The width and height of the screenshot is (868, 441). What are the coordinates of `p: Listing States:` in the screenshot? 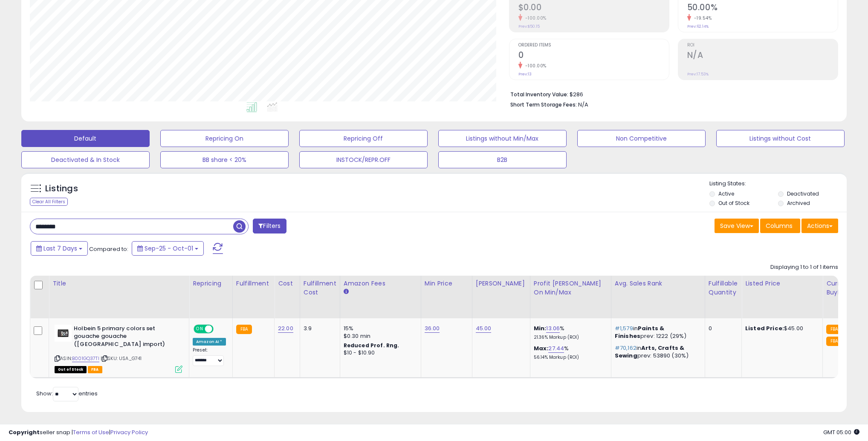 It's located at (778, 183).